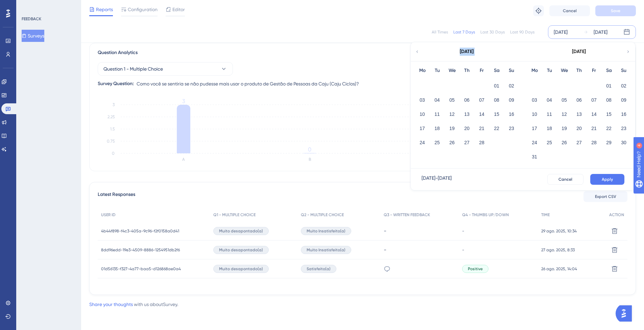 The width and height of the screenshot is (644, 330). What do you see at coordinates (310, 159) in the screenshot?
I see `text: B` at bounding box center [310, 159].